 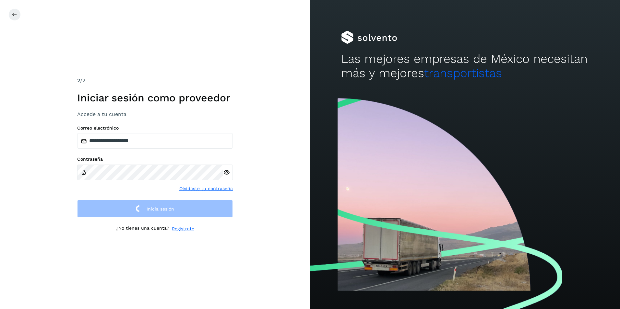 What do you see at coordinates (465, 66) in the screenshot?
I see `h2: Las mejores empresas de México necesitan más y mejores` at bounding box center [465, 66].